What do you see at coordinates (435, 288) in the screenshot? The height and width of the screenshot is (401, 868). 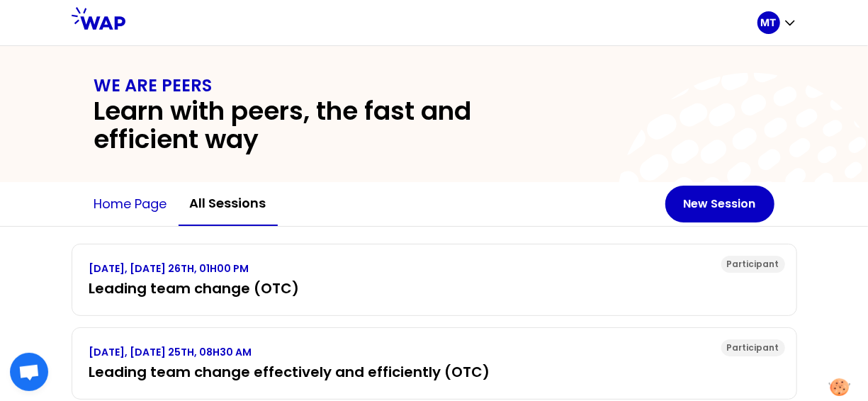 I see `h3: Leading team change (OTC)` at bounding box center [435, 288].